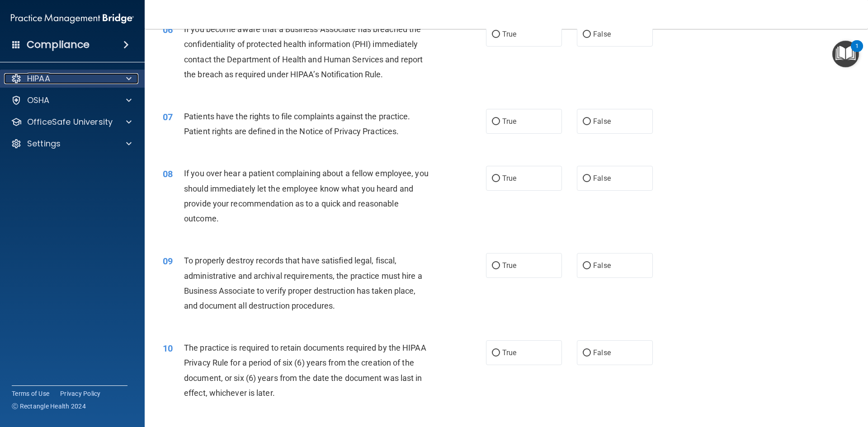  I want to click on a: HIPAA, so click(71, 79).